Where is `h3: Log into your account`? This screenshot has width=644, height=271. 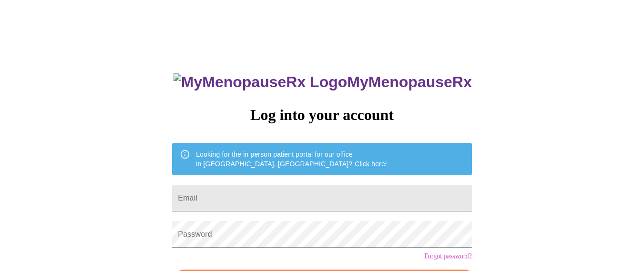 h3: Log into your account is located at coordinates (322, 115).